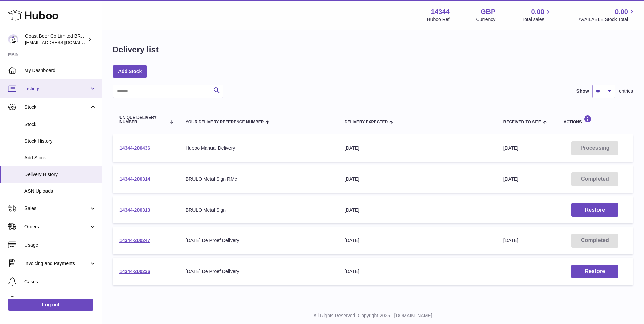 The width and height of the screenshot is (644, 324). Describe the element at coordinates (626, 91) in the screenshot. I see `span: entries` at that location.